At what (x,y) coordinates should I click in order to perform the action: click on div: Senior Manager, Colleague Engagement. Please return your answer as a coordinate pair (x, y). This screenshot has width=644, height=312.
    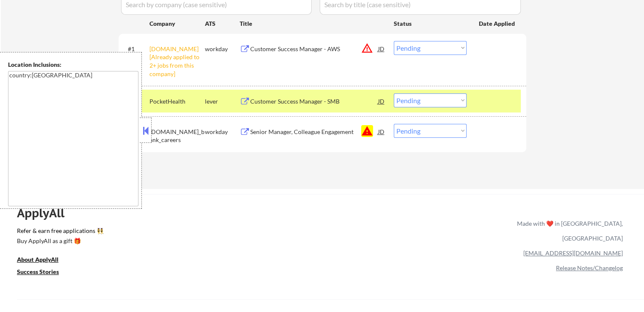
    Looking at the image, I should click on (314, 132).